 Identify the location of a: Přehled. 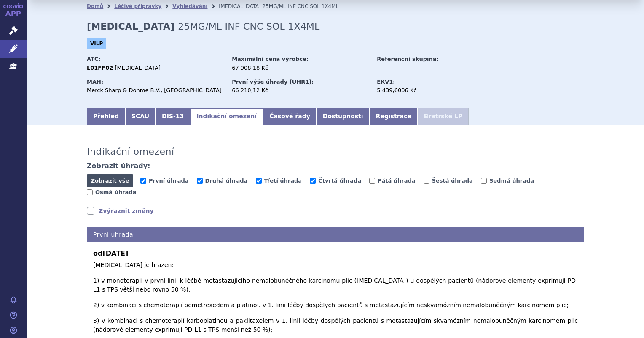
(106, 117).